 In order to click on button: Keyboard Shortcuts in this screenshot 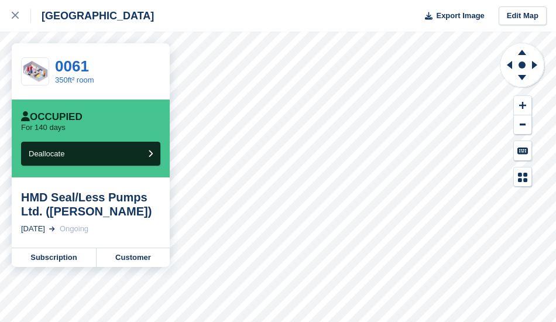, I will do `click(523, 151)`.